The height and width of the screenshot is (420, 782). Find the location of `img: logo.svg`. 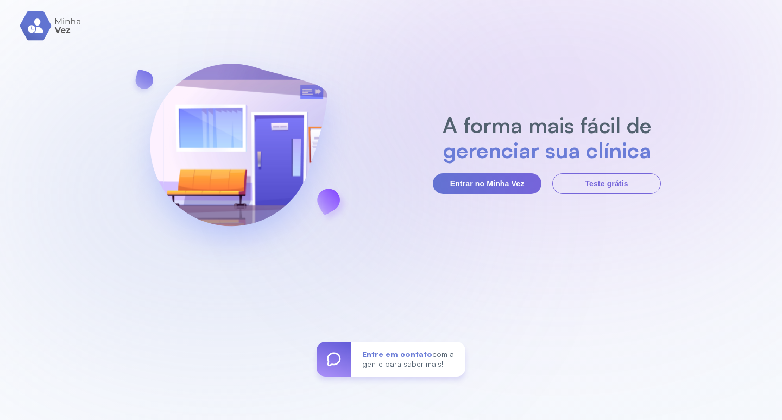

img: logo.svg is located at coordinates (50, 26).